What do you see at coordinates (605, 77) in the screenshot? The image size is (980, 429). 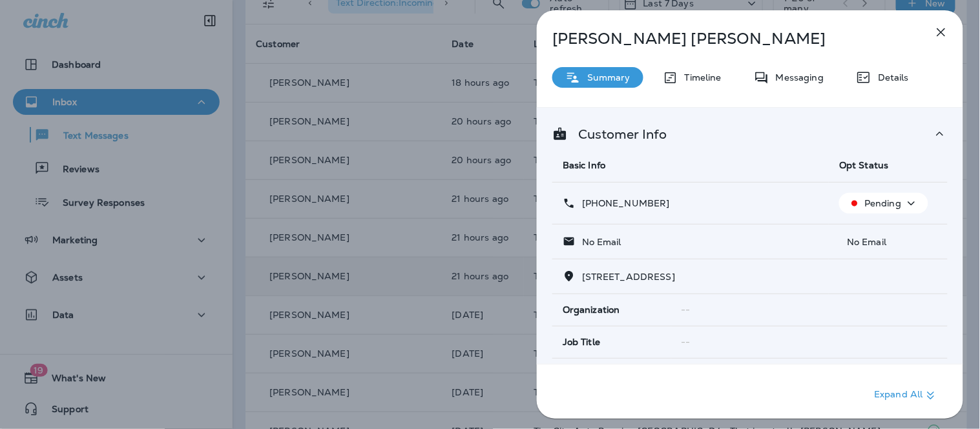 I see `p: Summary` at bounding box center [605, 77].